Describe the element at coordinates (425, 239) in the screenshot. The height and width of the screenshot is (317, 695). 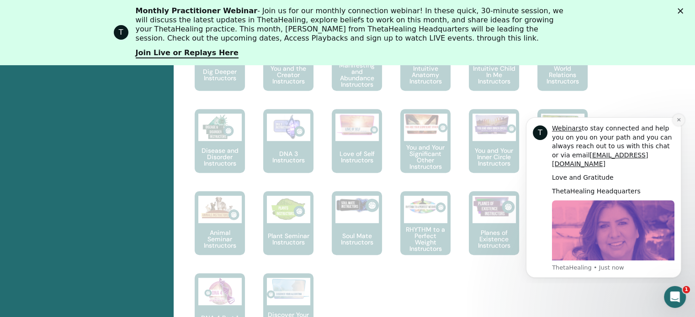
I see `p: RHYTHM to a Perfect Weight Instructors` at that location.